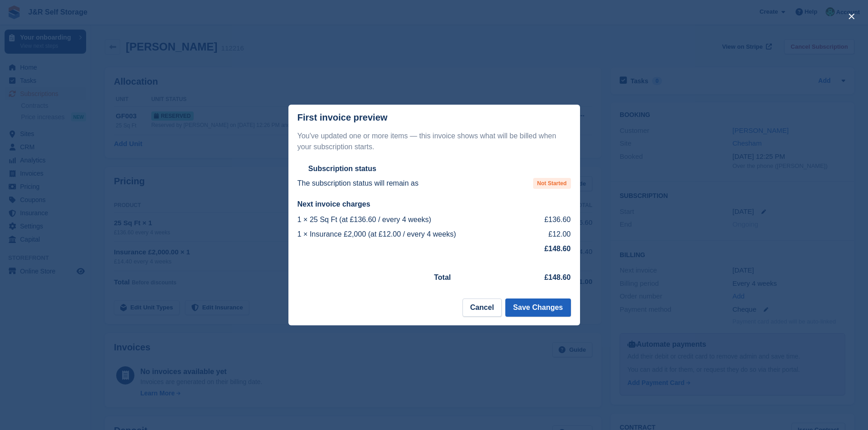  Describe the element at coordinates (343, 117) in the screenshot. I see `p: First invoice preview` at that location.